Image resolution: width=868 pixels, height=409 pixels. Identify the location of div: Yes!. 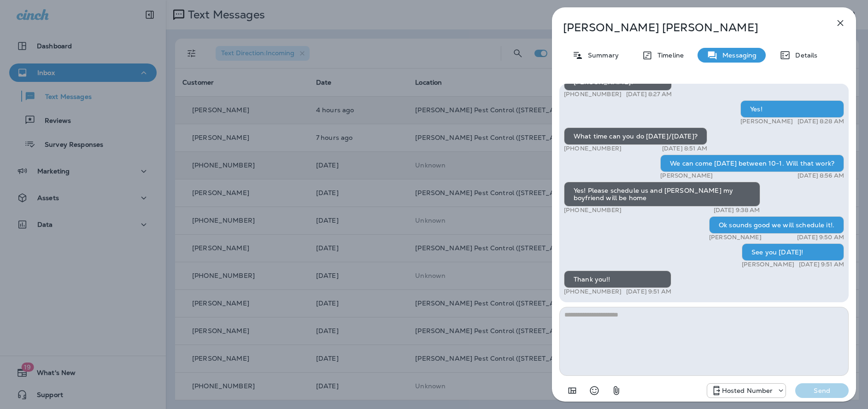
(792, 109).